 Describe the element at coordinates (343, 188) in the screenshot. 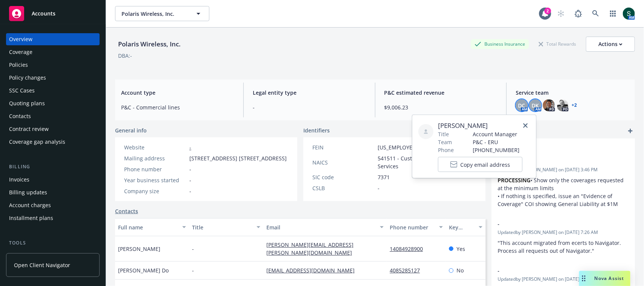

I see `div: CSLB` at that location.